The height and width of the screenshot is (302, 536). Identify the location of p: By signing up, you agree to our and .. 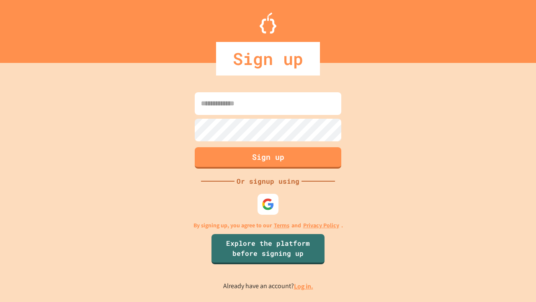
(268, 225).